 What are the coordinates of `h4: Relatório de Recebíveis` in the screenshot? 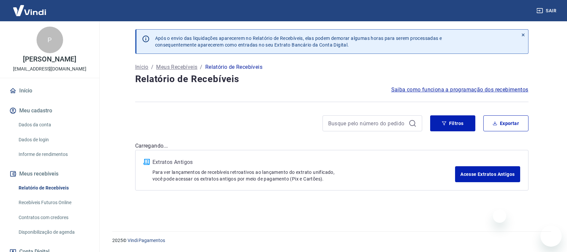 It's located at (332, 79).